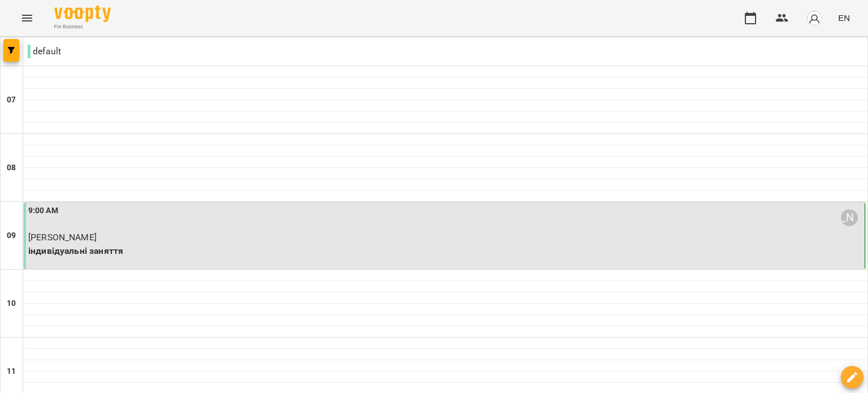  I want to click on h6: 08, so click(11, 168).